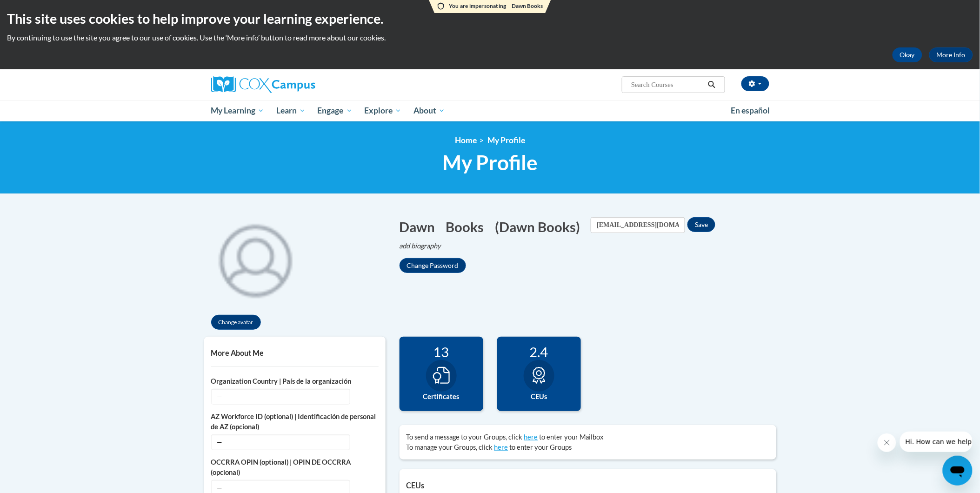 This screenshot has width=980, height=493. I want to click on div: Click to change the profile picture, so click(255, 259).